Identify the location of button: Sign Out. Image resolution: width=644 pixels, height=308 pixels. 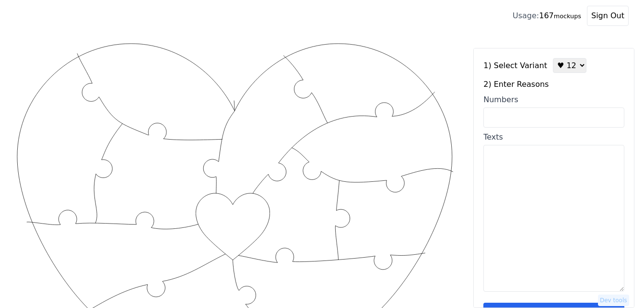
(608, 16).